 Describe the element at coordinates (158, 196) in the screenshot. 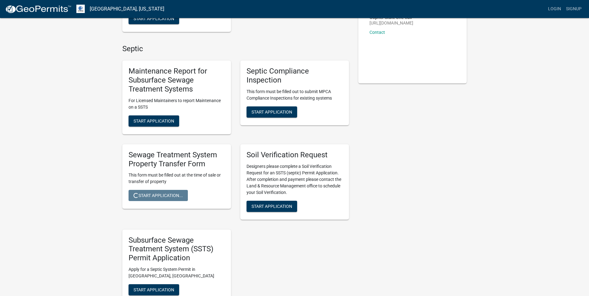

I see `span: Start Application...` at that location.